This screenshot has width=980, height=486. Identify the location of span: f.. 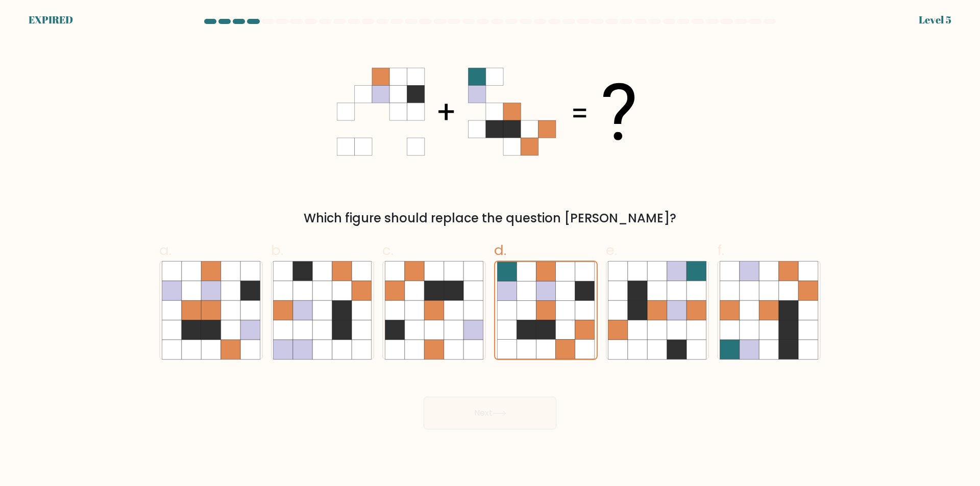
(721, 250).